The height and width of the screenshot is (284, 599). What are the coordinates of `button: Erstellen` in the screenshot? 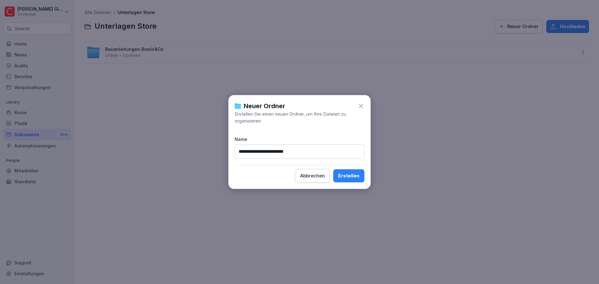 It's located at (349, 176).